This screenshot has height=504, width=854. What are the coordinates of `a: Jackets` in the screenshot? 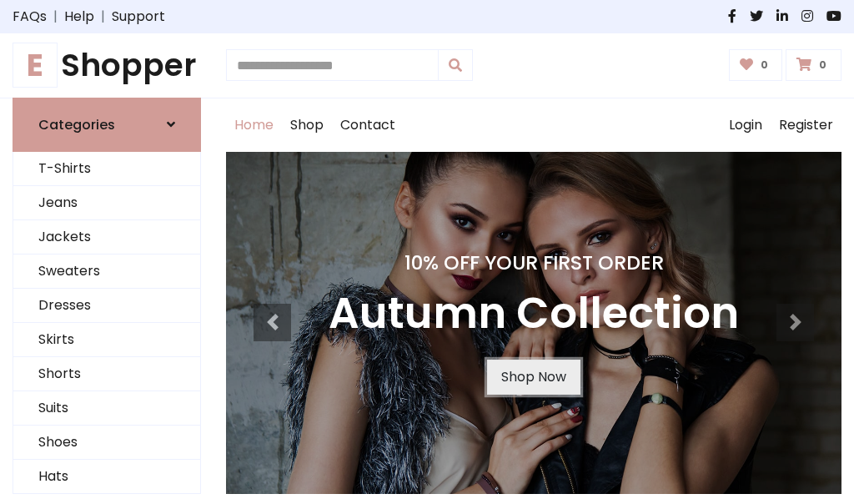 It's located at (107, 237).